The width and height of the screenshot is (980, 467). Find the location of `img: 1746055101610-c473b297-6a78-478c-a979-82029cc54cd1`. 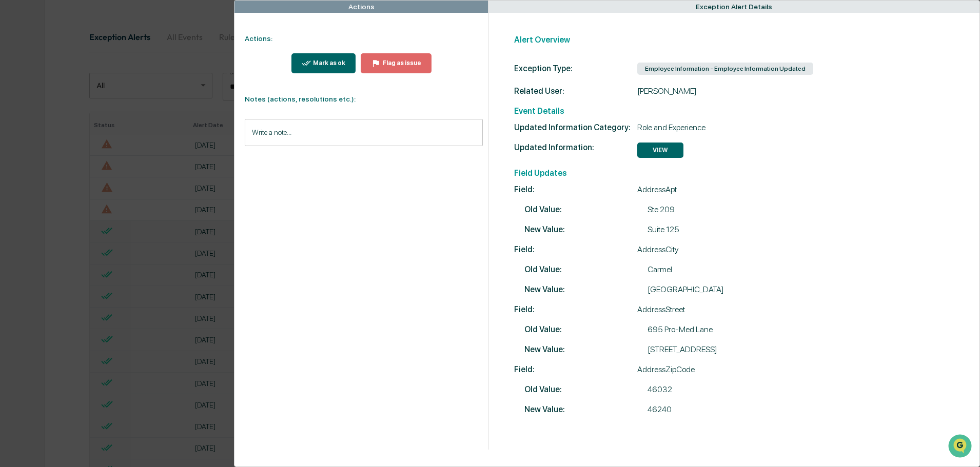

img: 1746055101610-c473b297-6a78-478c-a979-82029cc54cd1 is located at coordinates (19, 87).